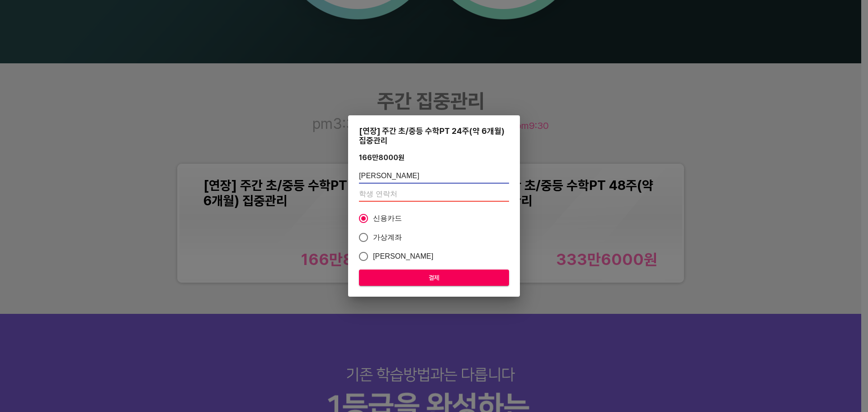  What do you see at coordinates (434, 278) in the screenshot?
I see `button: 결제` at bounding box center [434, 278].